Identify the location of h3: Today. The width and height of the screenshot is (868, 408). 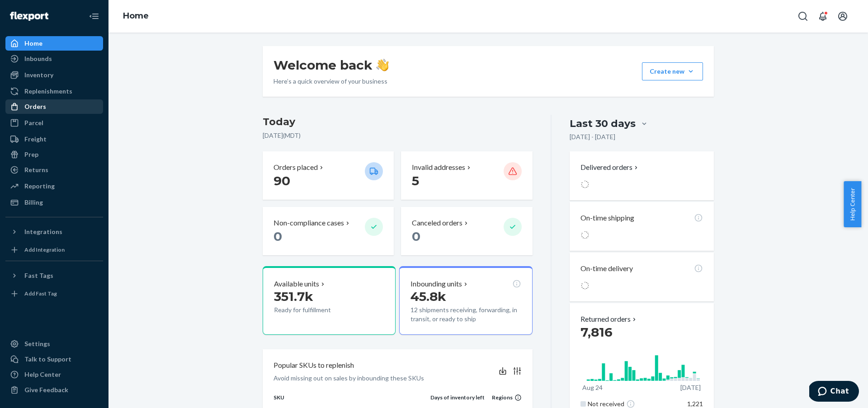
(397, 122).